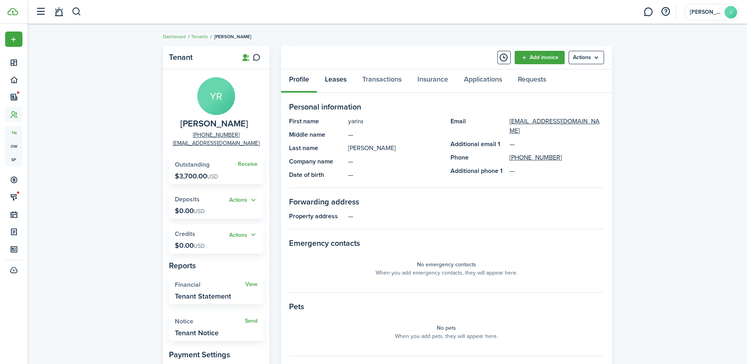 This screenshot has height=364, width=747. What do you see at coordinates (14, 146) in the screenshot?
I see `span: ow` at bounding box center [14, 146].